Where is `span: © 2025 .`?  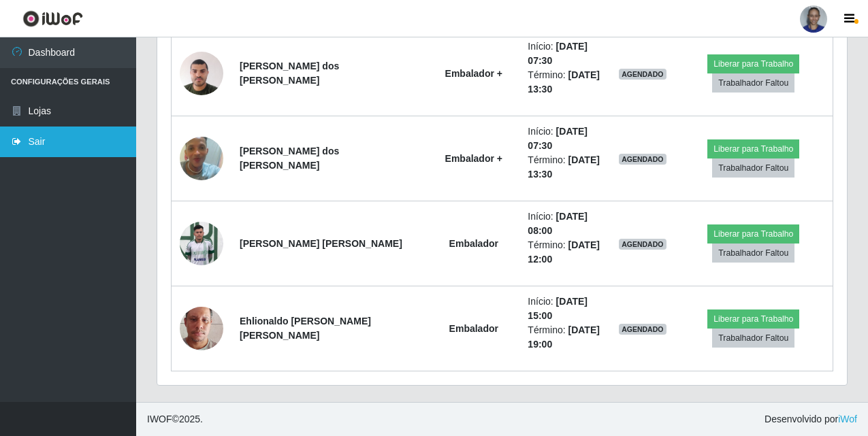 span: © 2025 . is located at coordinates (175, 418).